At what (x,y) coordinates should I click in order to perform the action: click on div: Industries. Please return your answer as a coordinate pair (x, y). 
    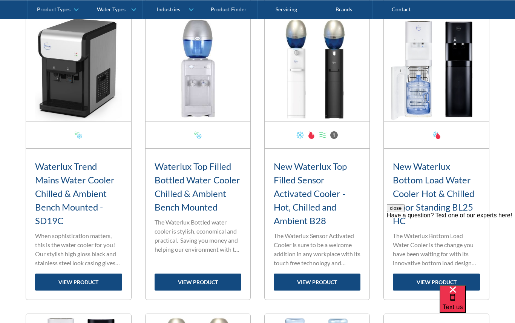
    Looking at the image, I should click on (169, 9).